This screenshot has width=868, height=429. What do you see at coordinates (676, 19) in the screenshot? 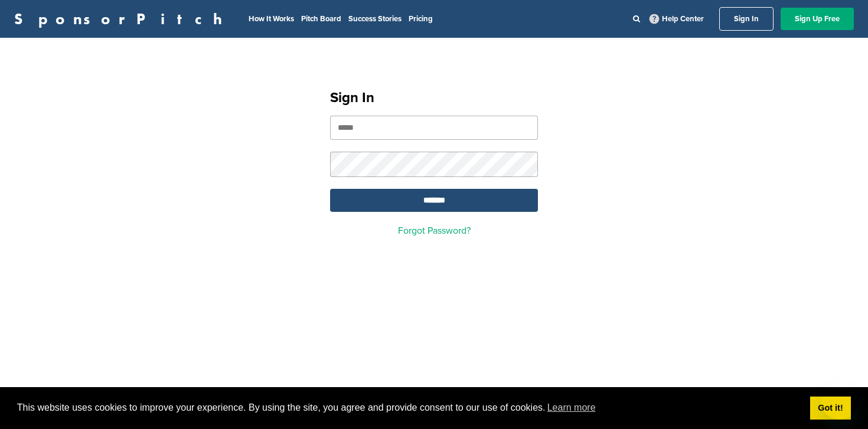
I see `a: Help Center` at bounding box center [676, 19].